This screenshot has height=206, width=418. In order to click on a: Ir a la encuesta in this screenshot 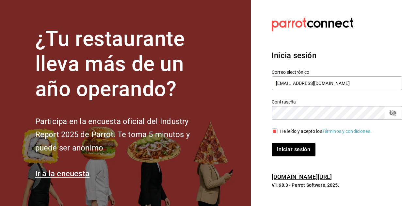, I will do `click(62, 174)`.